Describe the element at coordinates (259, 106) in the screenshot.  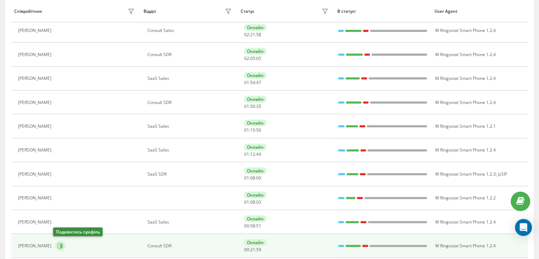
I see `span: 35` at that location.